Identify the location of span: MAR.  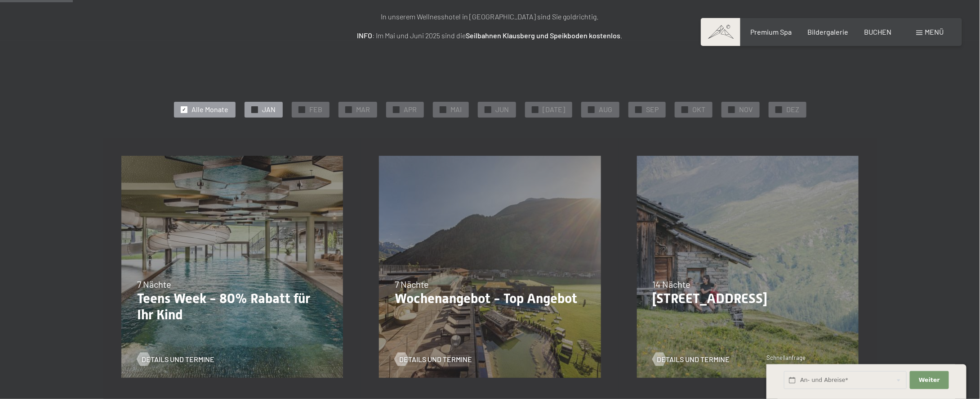
(363, 109).